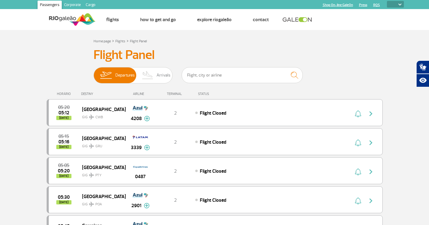 The width and height of the screenshot is (429, 225). What do you see at coordinates (163, 75) in the screenshot?
I see `span: Arrivals` at bounding box center [163, 75].